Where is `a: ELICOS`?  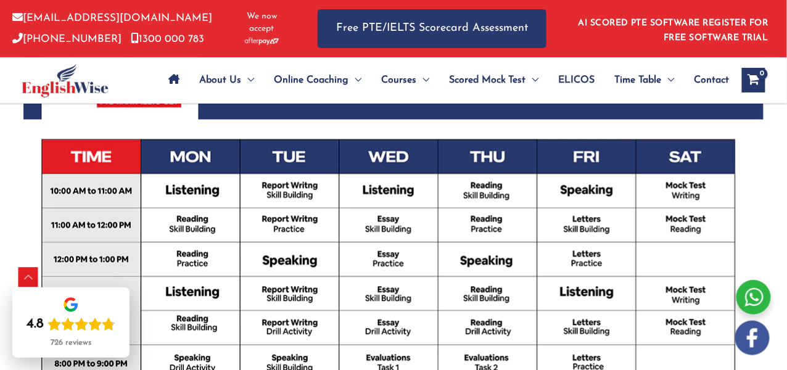
a: ELICOS is located at coordinates (576, 80).